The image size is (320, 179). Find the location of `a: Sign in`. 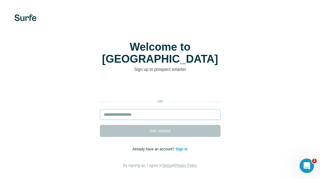

a: Sign in is located at coordinates (182, 149).